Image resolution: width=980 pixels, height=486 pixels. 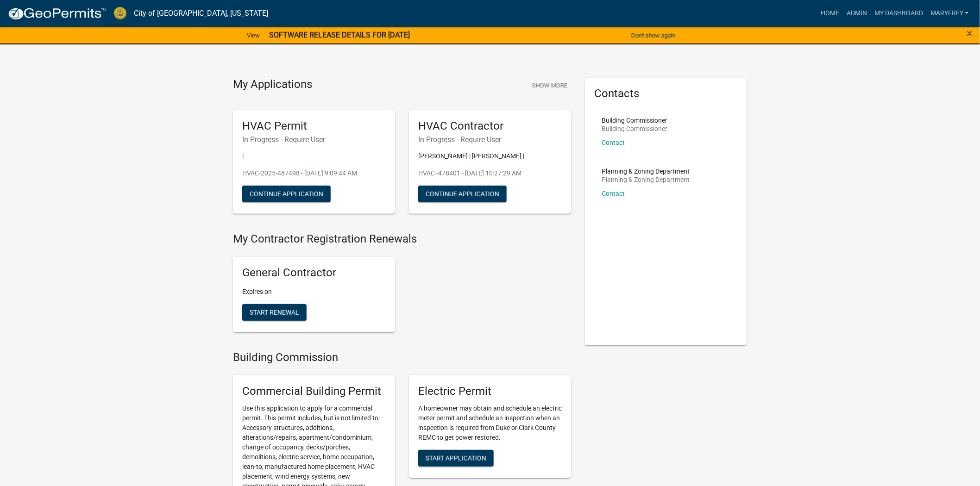 I want to click on h4: My Contractor Registration Renewals, so click(x=402, y=239).